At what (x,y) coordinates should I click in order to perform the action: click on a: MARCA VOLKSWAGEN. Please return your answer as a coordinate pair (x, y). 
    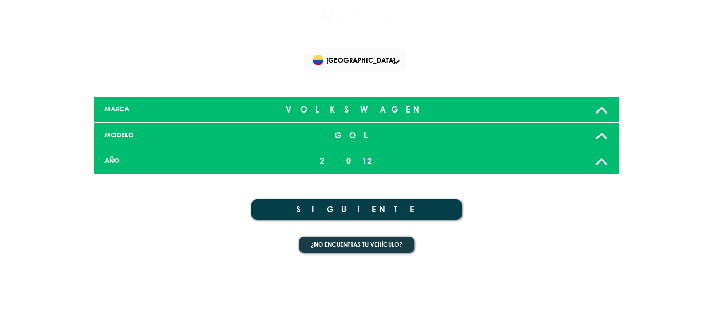
    Looking at the image, I should click on (357, 109).